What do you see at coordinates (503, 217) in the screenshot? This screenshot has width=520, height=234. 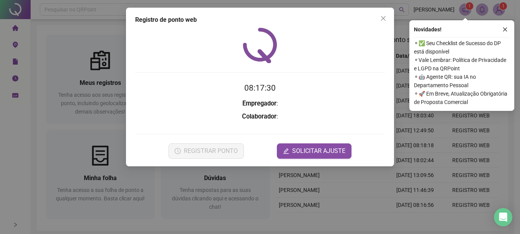 I see `div: Open Intercom Messenger` at bounding box center [503, 217].